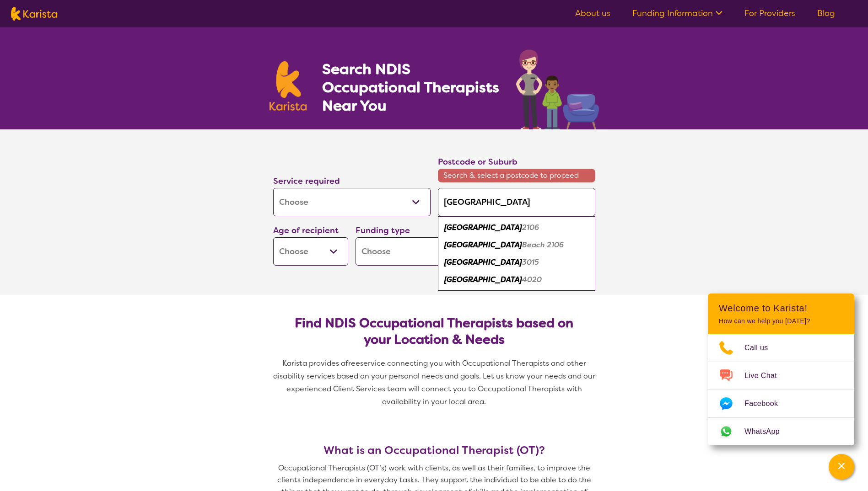 Image resolution: width=868 pixels, height=491 pixels. Describe the element at coordinates (478, 162) in the screenshot. I see `label: Postcode or Suburb` at that location.